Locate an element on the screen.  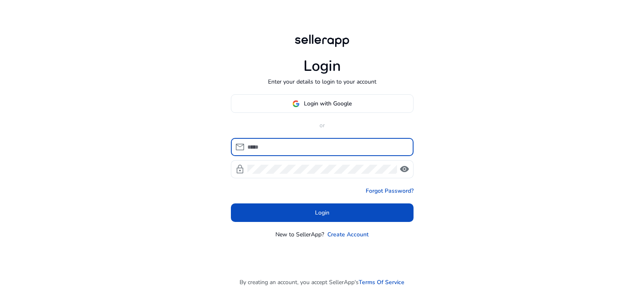
span: mail is located at coordinates (240, 147).